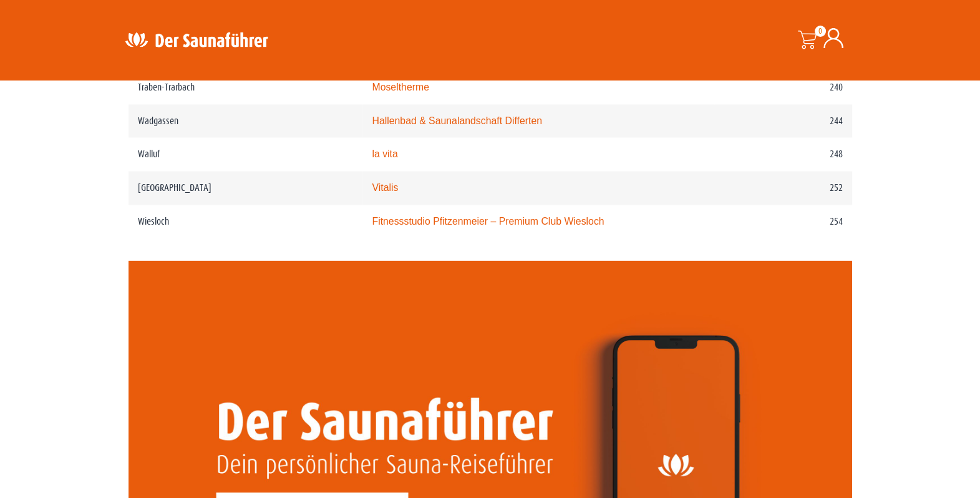 The height and width of the screenshot is (498, 980). Describe the element at coordinates (246, 88) in the screenshot. I see `td: Traben-Trarbach` at that location.